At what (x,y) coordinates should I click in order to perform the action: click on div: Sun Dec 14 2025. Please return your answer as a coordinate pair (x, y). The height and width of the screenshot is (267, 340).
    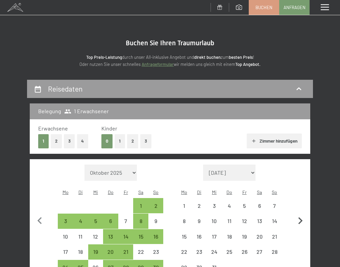
    Looking at the image, I should click on (275, 221).